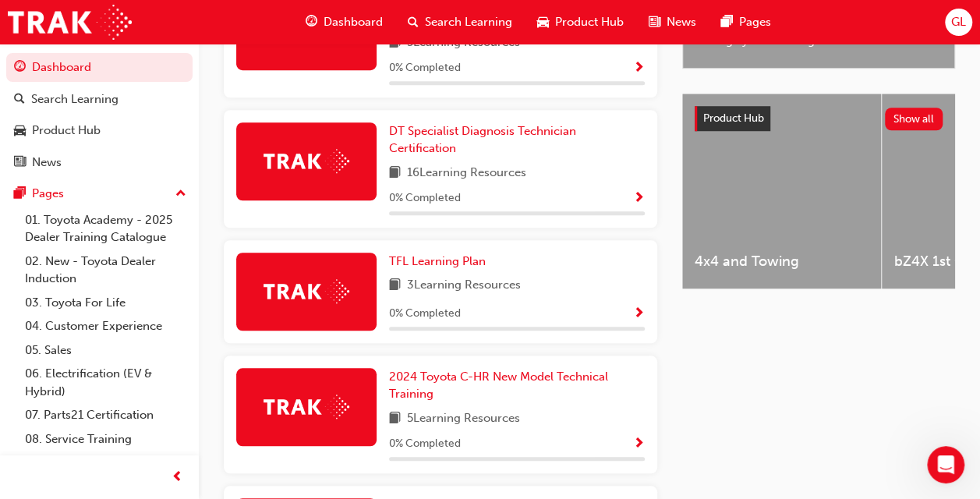  I want to click on span: 4x4 and Towing, so click(781, 261).